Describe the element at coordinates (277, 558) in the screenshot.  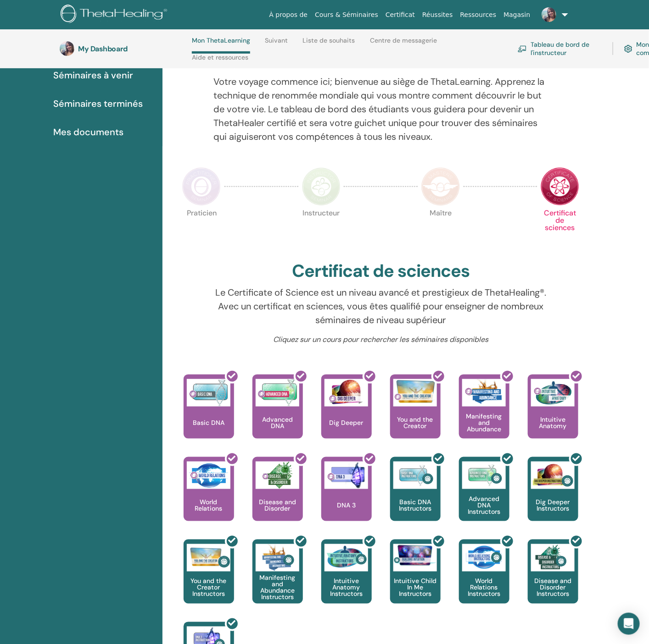
I see `img: Manifesting and Abundance Instructors` at that location.